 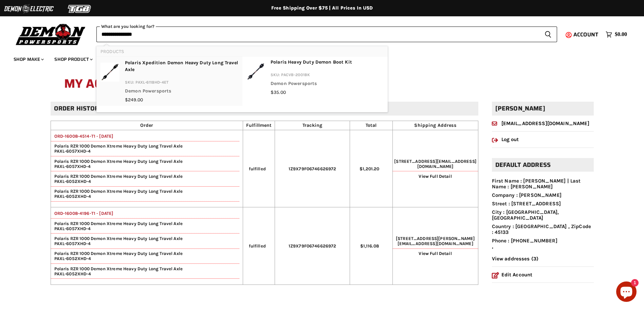 What do you see at coordinates (242, 51) in the screenshot?
I see `li: Products` at bounding box center [242, 51].